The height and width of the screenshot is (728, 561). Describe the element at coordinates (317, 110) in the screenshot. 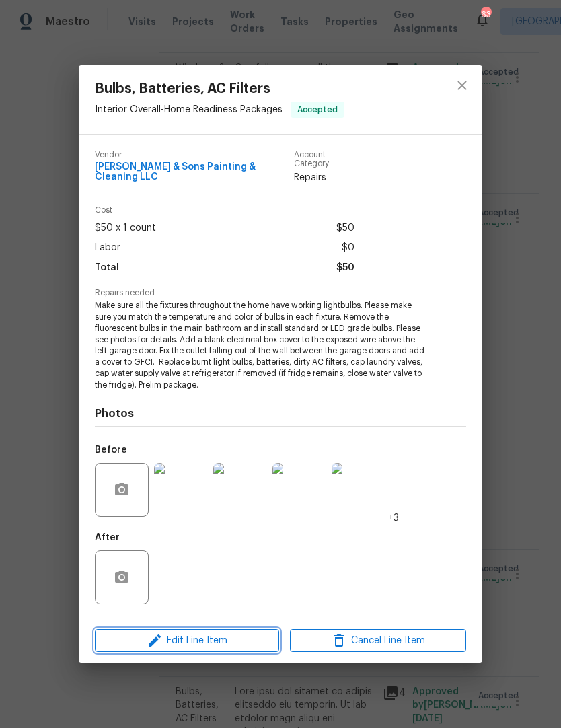

I see `span: Accepted` at that location.